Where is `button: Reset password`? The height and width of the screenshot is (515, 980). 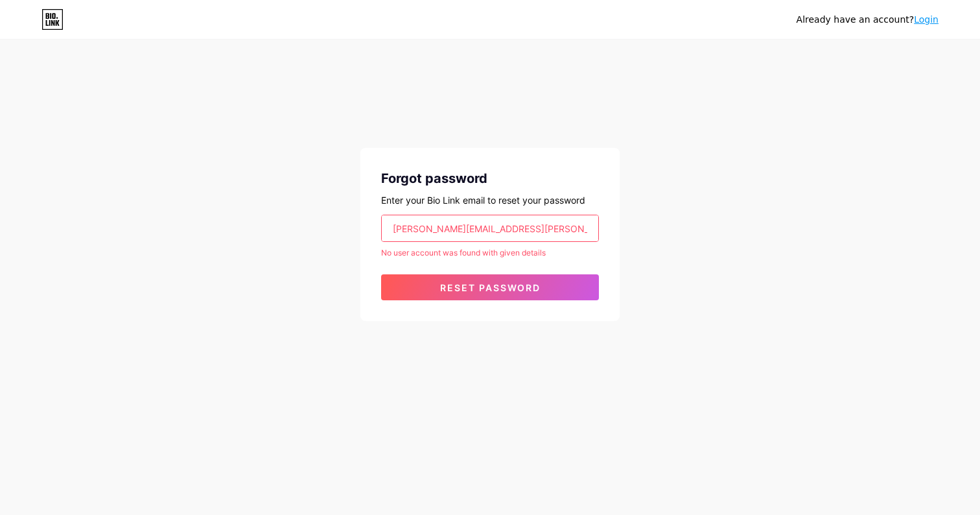
button: Reset password is located at coordinates (490, 288).